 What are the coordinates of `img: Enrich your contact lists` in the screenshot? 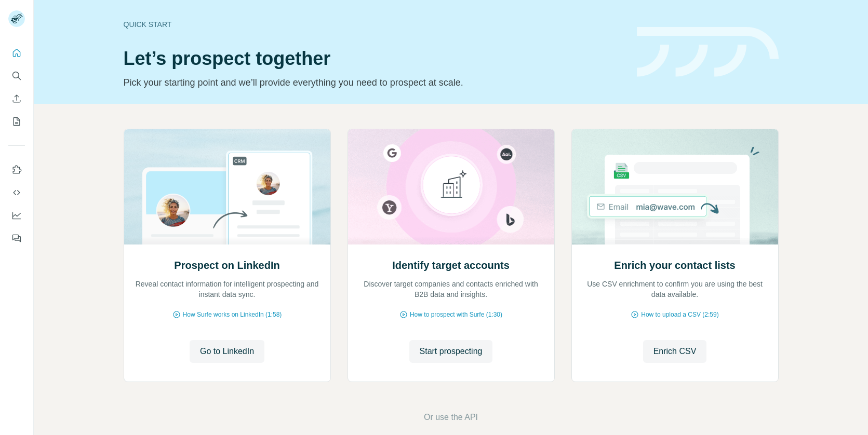 It's located at (675, 187).